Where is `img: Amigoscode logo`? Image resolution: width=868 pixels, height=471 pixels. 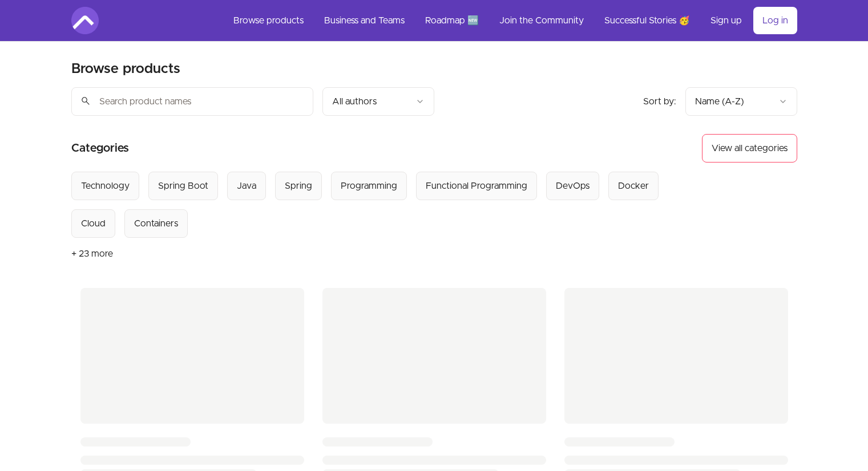
img: Amigoscode logo is located at coordinates (85, 21).